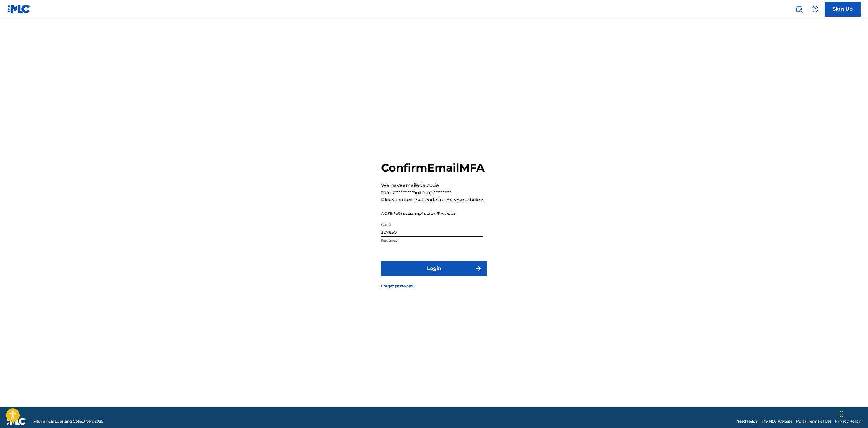 The width and height of the screenshot is (868, 428). What do you see at coordinates (434, 213) in the screenshot?
I see `p: NOTE: MFA codes expire after 15 minutes` at bounding box center [434, 213].